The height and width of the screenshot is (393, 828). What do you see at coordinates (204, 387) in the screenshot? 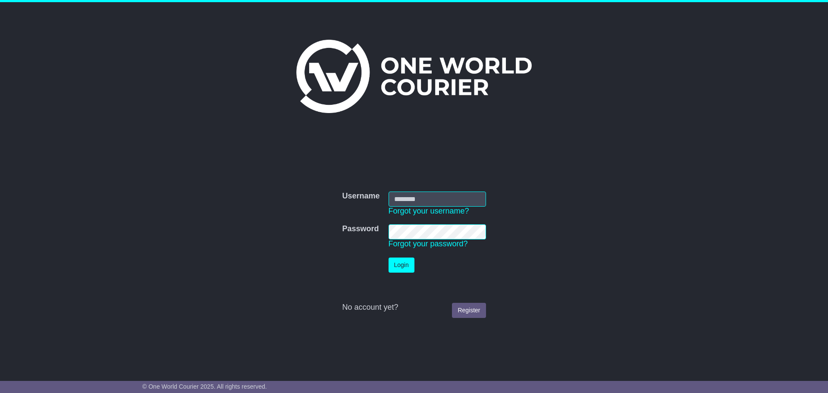
I see `span: © One World Courier 2025. All rights reserved.` at bounding box center [204, 387].